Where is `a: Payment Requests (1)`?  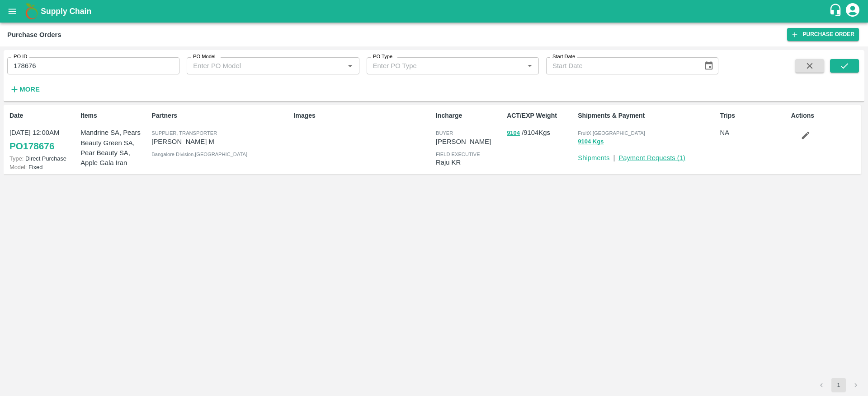 a: Payment Requests (1) is located at coordinates (651, 158).